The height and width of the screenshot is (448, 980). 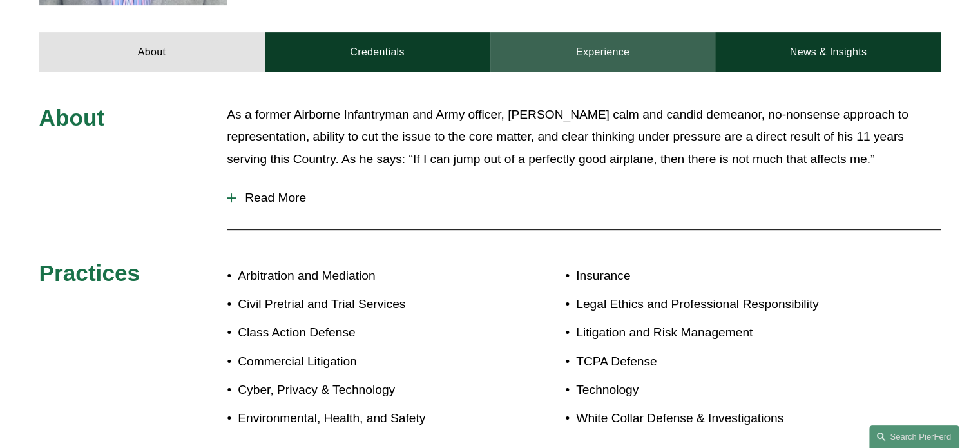 I want to click on p: Arbitration and Mediation, so click(x=363, y=276).